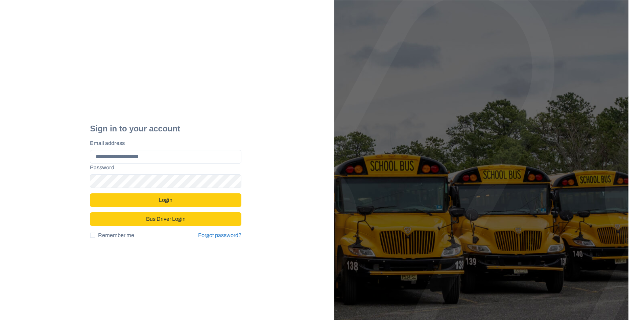 This screenshot has height=320, width=644. I want to click on span: Remember me, so click(116, 235).